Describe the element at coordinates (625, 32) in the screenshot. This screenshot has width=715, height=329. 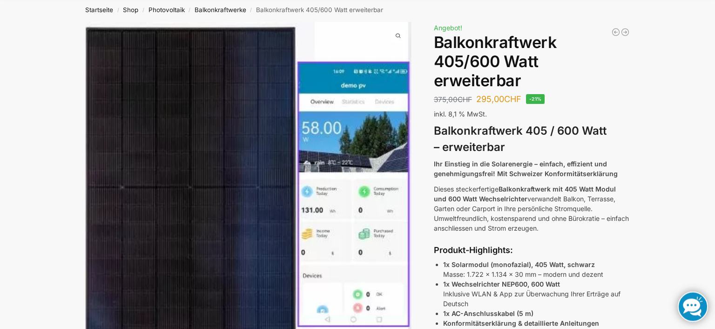
I see `a: 890/600 Watt Solarkraftwerk + 2,7 KW Batteriespeicher Genehmigungsfrei` at that location.